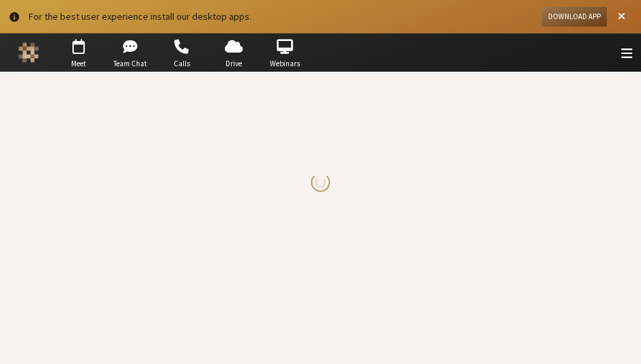  I want to click on div: For the best user experience install our desktop apps., so click(280, 16).